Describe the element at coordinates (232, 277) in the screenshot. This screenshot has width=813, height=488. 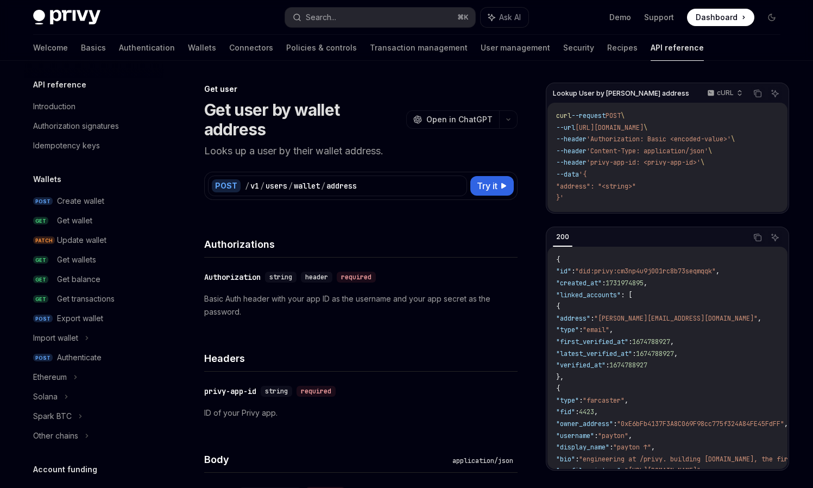
I see `div: Authorization` at that location.